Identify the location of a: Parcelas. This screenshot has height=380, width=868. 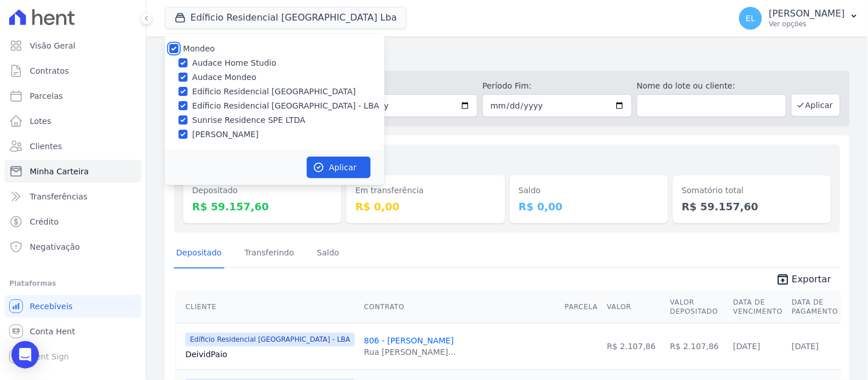
(73, 96).